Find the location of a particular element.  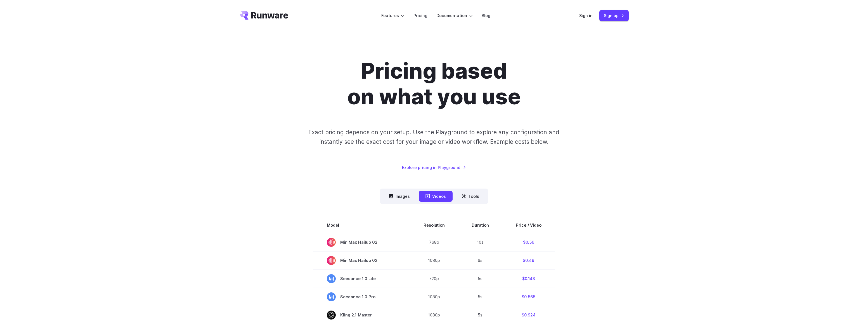

label: Features is located at coordinates (392, 15).